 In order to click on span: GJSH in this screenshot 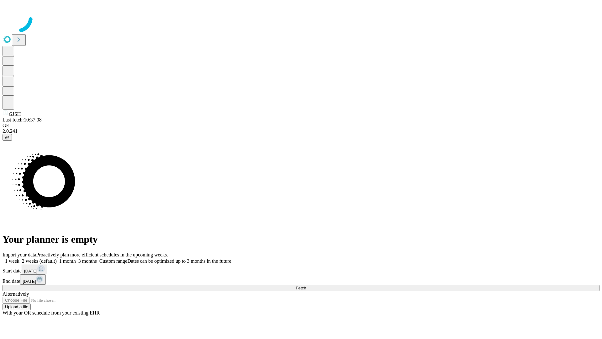, I will do `click(15, 114)`.